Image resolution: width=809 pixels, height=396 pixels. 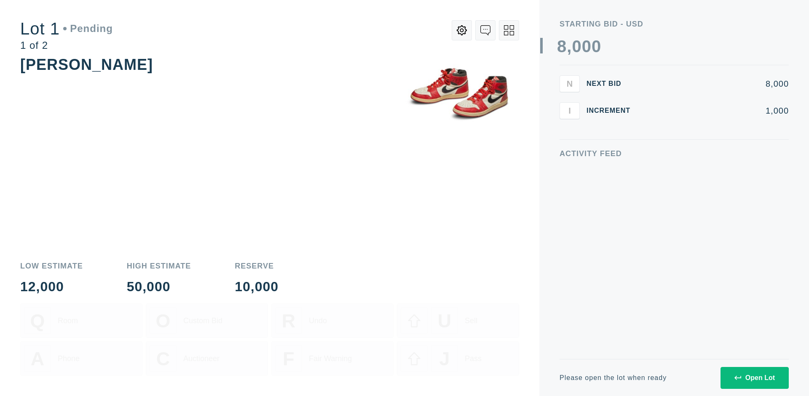 I want to click on div: Low Estimate, so click(x=51, y=266).